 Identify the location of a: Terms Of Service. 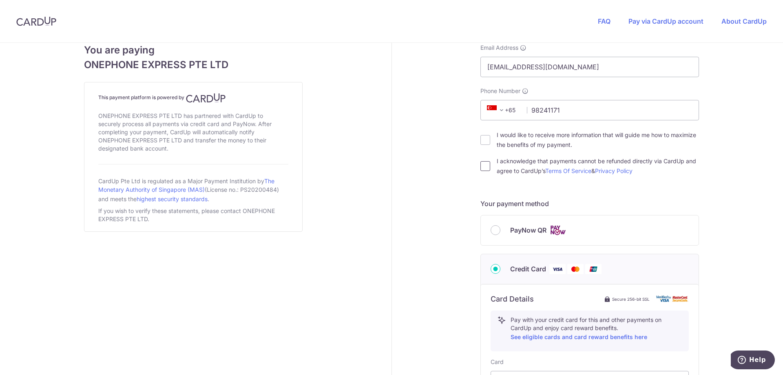
(568, 170).